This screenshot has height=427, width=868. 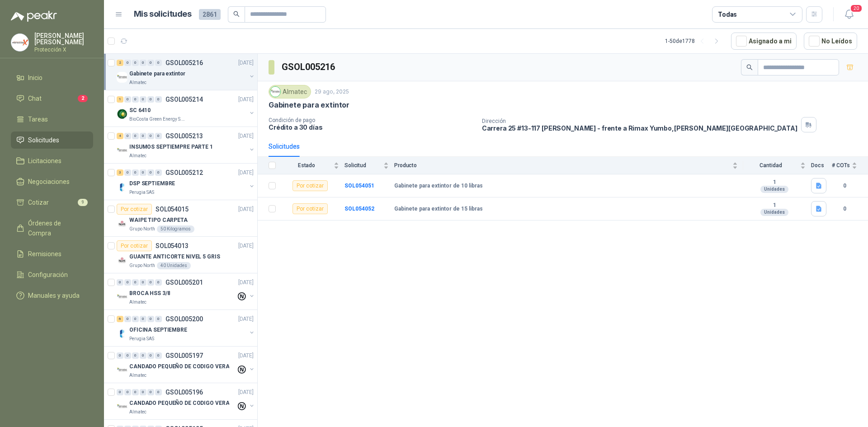 I want to click on p: GUANTE ANTICORTE NIVEL 5 GRIS, so click(x=174, y=257).